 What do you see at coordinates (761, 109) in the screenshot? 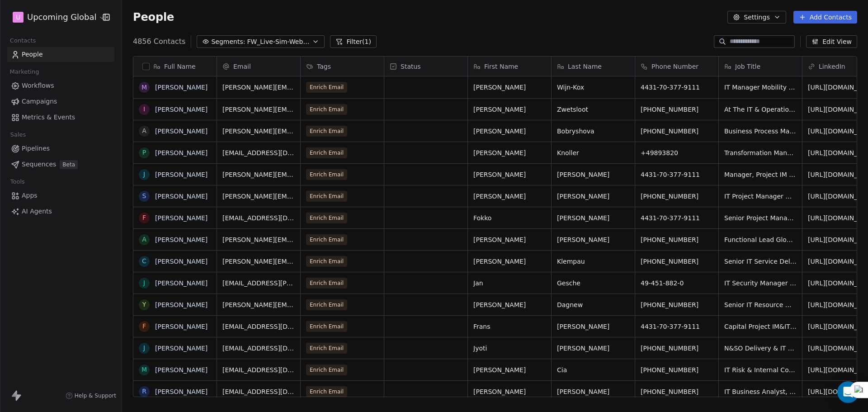
I see `span: At The IT & Operations Department Manager, Reporting` at bounding box center [761, 109].